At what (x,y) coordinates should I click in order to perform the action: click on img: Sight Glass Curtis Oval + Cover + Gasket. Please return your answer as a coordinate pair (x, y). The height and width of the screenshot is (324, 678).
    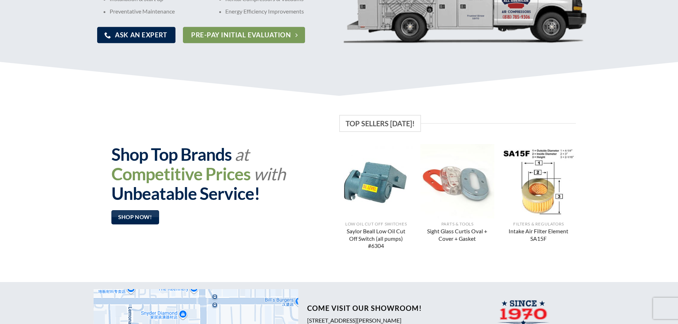
    Looking at the image, I should click on (458, 181).